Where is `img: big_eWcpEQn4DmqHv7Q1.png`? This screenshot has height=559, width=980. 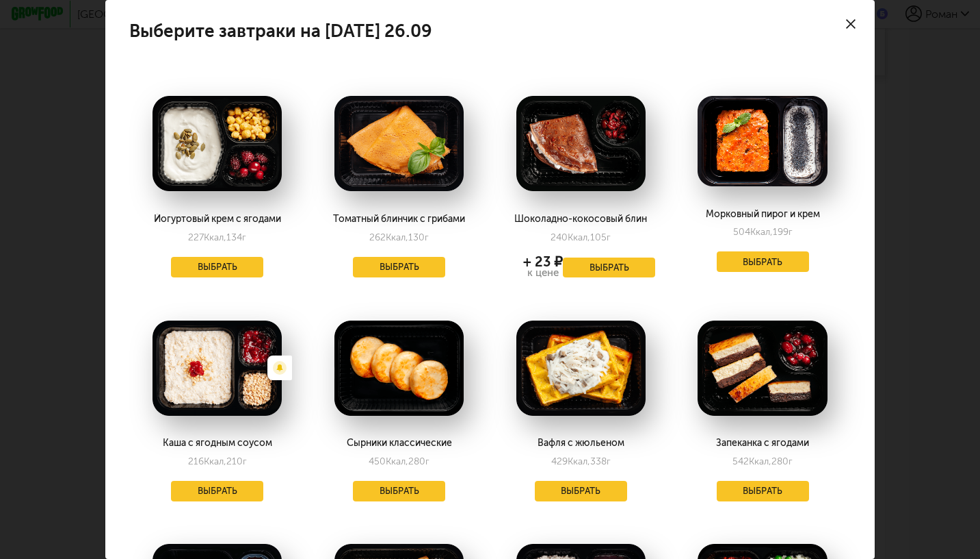 img: big_eWcpEQn4DmqHv7Q1.png is located at coordinates (762, 368).